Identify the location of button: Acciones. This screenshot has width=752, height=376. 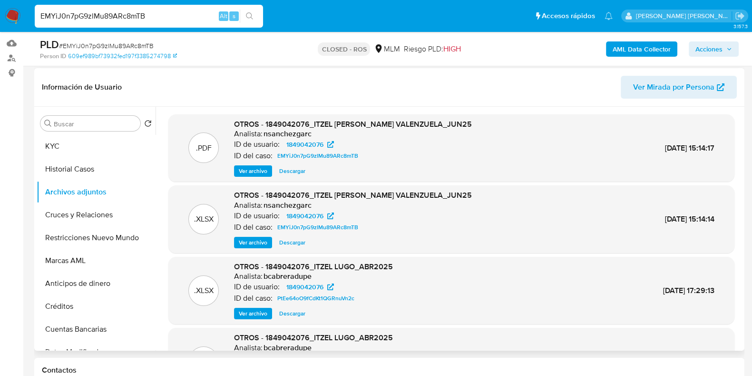
(714, 49).